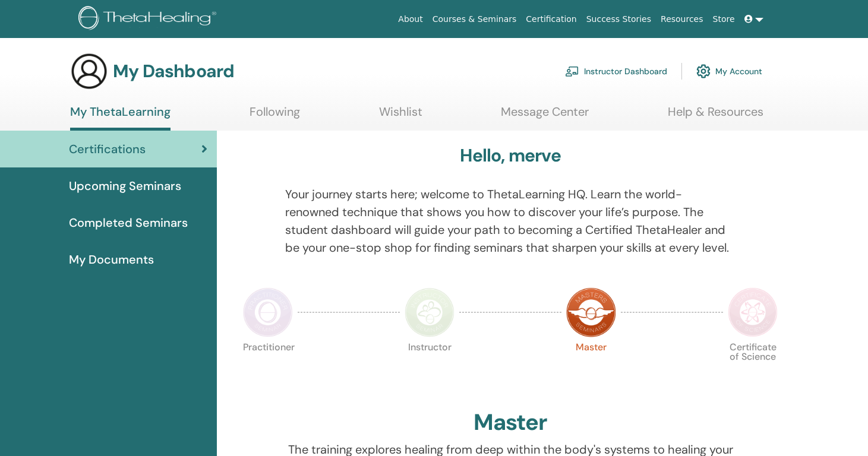  Describe the element at coordinates (107, 149) in the screenshot. I see `span: Certifications` at that location.